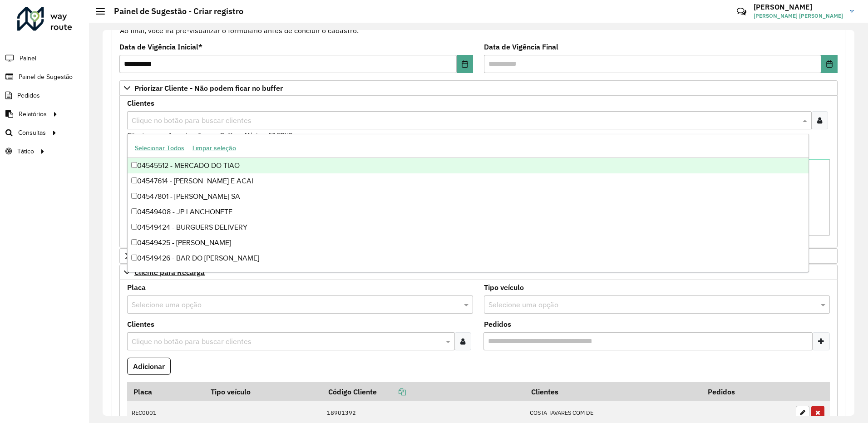 The width and height of the screenshot is (868, 423). I want to click on button: Limpar seleção, so click(215, 148).